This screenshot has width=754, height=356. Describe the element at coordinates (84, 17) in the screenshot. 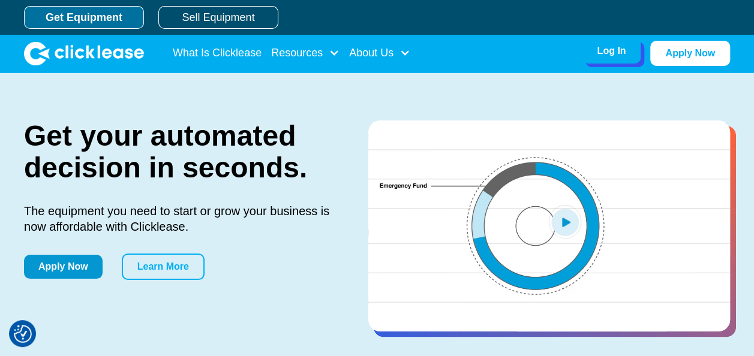

I see `a: Get Equipment` at that location.